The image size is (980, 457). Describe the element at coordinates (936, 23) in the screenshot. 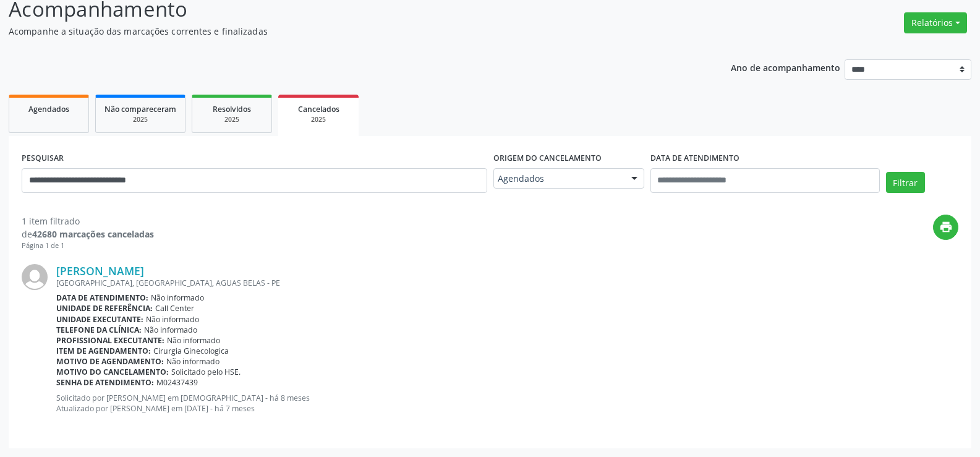

I see `button: Relatórios` at that location.